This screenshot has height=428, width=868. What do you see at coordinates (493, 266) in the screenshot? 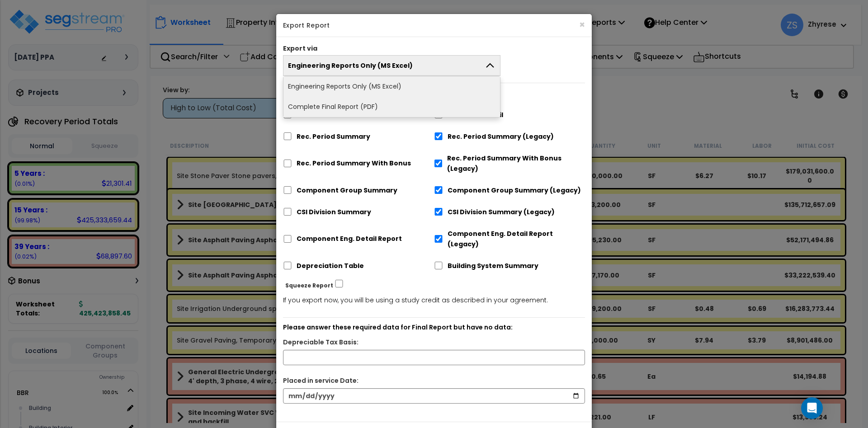
I see `label: Building System Summary` at bounding box center [493, 266].